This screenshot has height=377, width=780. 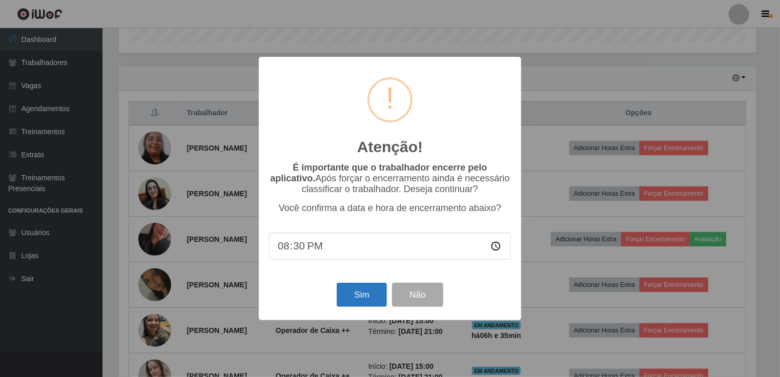 What do you see at coordinates (390, 178) in the screenshot?
I see `p: Após forçar o encerramento ainda é necessário classificar o trabalhador. Deseja continuar?` at bounding box center [390, 178].